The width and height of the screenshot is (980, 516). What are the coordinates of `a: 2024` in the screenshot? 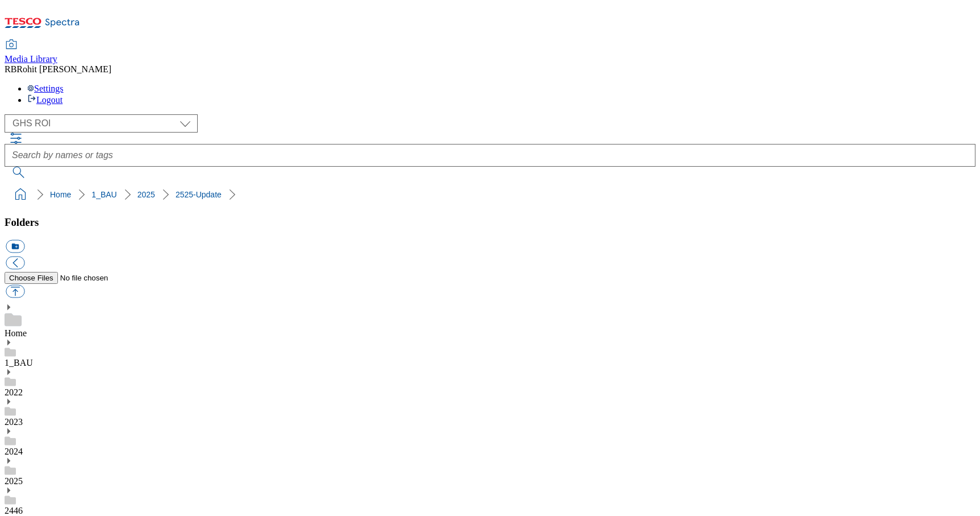 It's located at (14, 451).